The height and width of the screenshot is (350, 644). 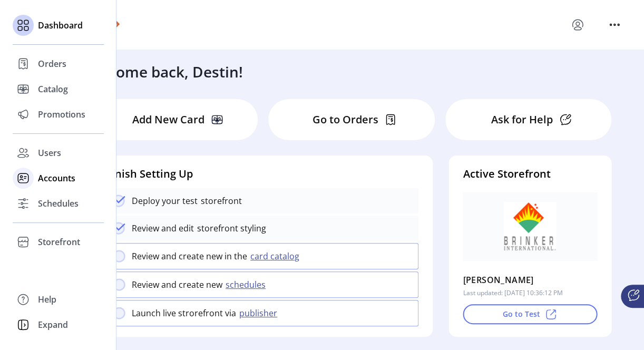 I want to click on span: Catalog, so click(x=53, y=89).